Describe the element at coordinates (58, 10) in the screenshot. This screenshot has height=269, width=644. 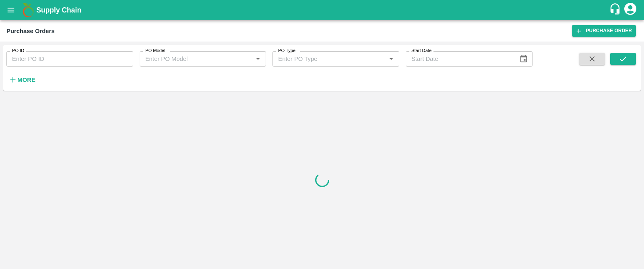
I see `b: Supply Chain` at that location.